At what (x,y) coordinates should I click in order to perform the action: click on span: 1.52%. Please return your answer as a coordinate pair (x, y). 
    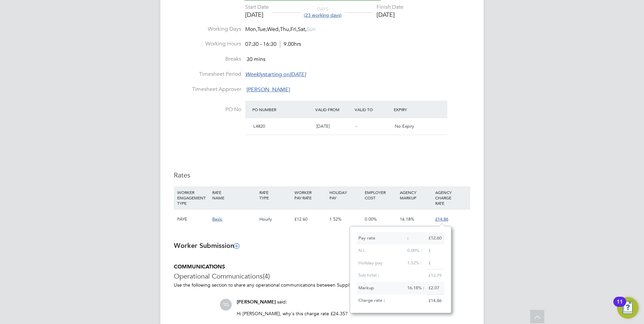
    Looking at the image, I should click on (336, 219).